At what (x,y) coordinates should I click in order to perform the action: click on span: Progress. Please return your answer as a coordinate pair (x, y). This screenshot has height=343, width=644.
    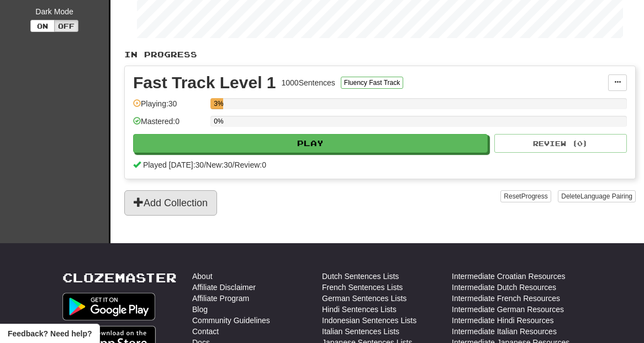
    Looking at the image, I should click on (535, 196).